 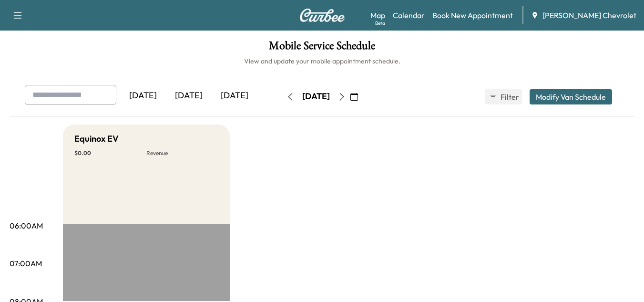 What do you see at coordinates (182, 153) in the screenshot?
I see `p: Revenue` at bounding box center [182, 153].